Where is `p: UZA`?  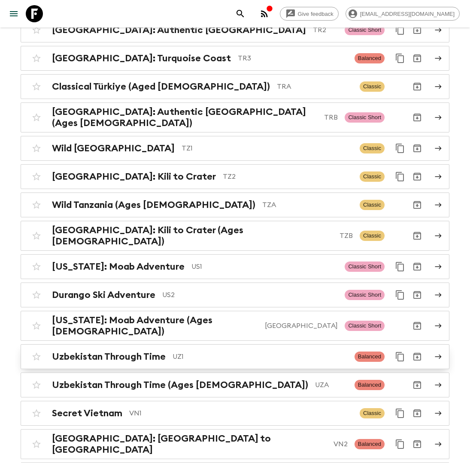
p: UZA is located at coordinates (331, 385).